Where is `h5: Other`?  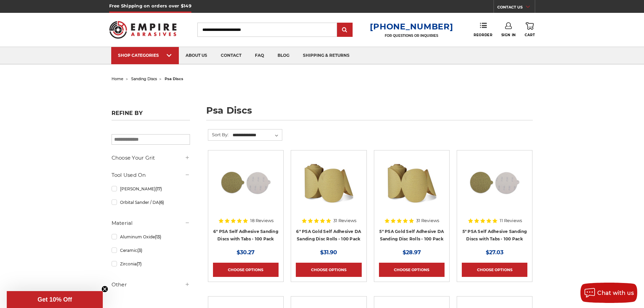 h5: Other is located at coordinates (151, 285).